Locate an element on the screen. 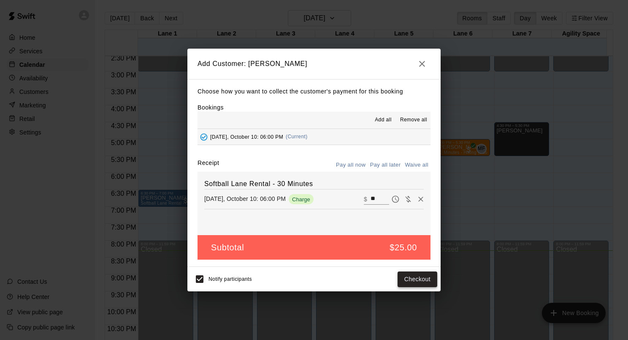 This screenshot has height=340, width=628. button: Remove is located at coordinates (421, 199).